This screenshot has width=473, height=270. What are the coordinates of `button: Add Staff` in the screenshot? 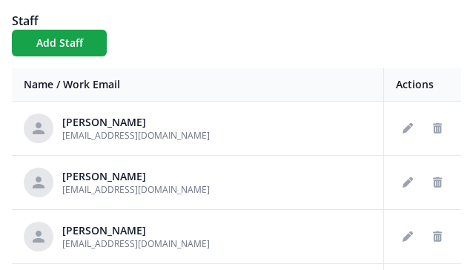 It's located at (59, 43).